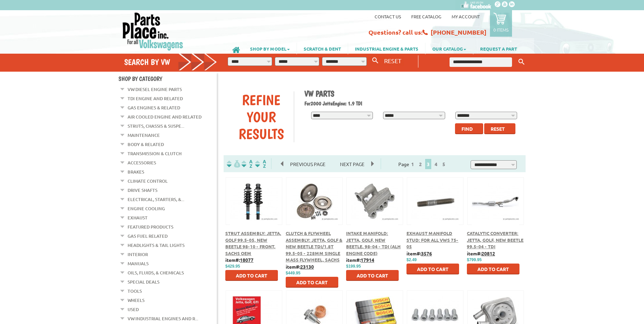 The height and width of the screenshot is (324, 644). What do you see at coordinates (168, 78) in the screenshot?
I see `h4: Shop By Category` at bounding box center [168, 78].